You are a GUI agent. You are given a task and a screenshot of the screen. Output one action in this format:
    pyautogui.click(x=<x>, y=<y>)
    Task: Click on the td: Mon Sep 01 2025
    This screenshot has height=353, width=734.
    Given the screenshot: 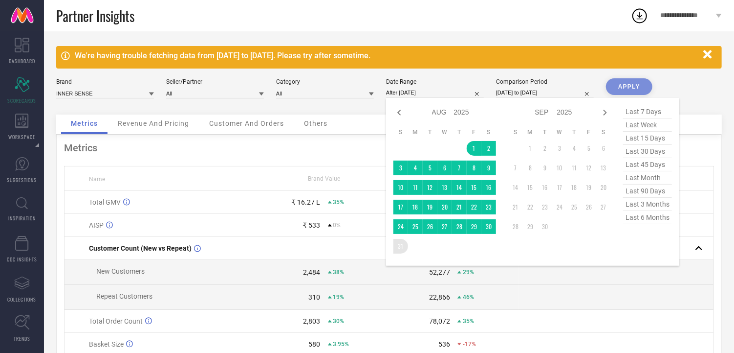 What is the action you would take?
    pyautogui.click(x=531, y=148)
    